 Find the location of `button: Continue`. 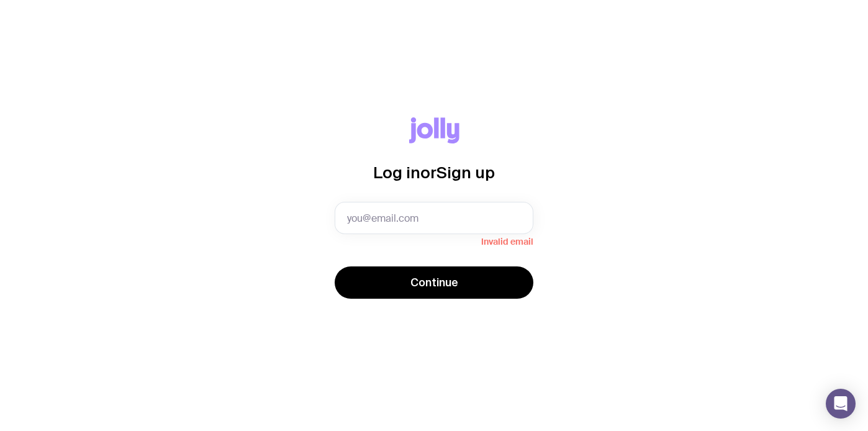

button: Continue is located at coordinates (434, 282).